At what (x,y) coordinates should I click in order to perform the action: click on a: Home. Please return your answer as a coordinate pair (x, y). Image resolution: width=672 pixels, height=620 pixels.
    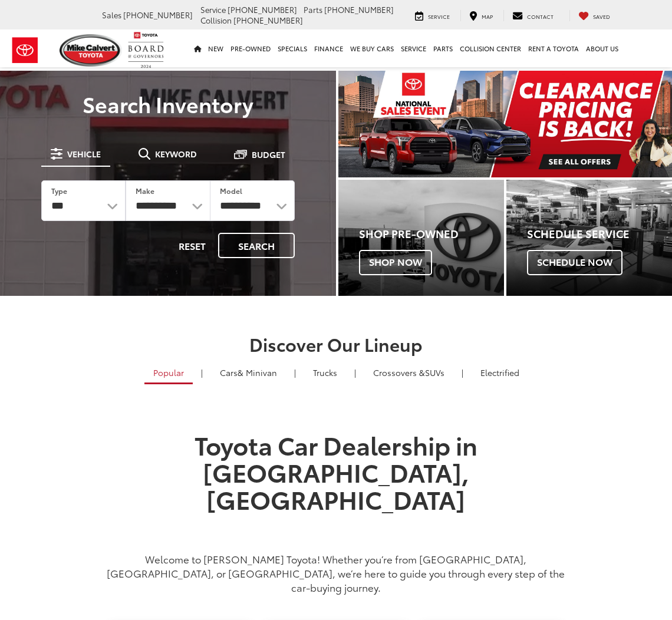
    Looking at the image, I should click on (198, 48).